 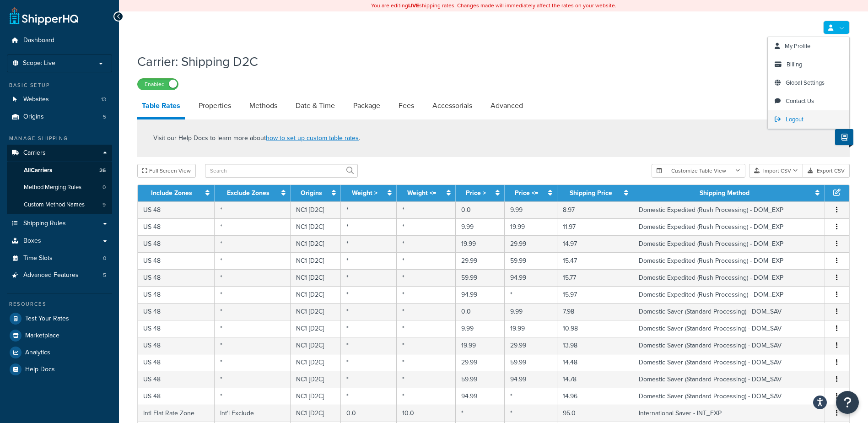 What do you see at coordinates (248, 193) in the screenshot?
I see `a: Exclude Zones` at bounding box center [248, 193].